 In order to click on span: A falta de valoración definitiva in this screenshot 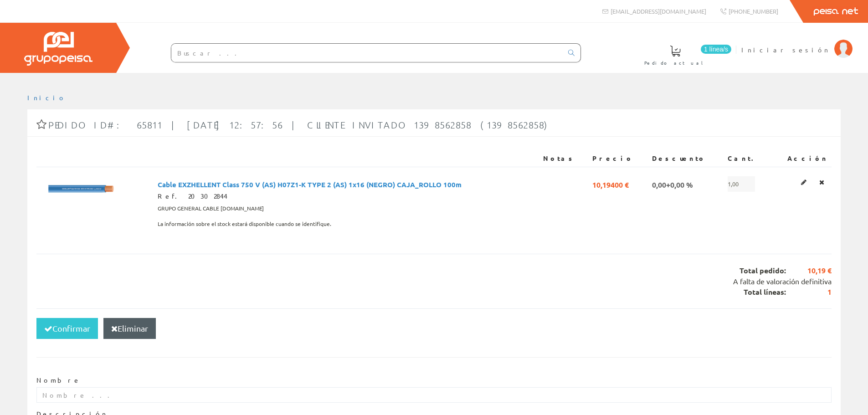, I will do `click(782, 281)`.